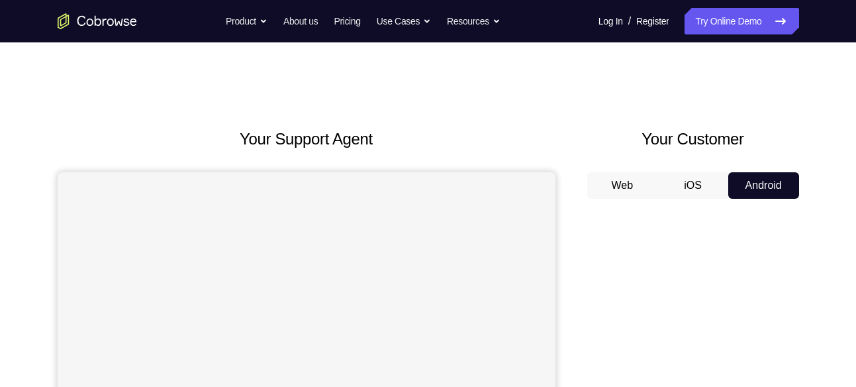  What do you see at coordinates (763, 185) in the screenshot?
I see `button: Android` at bounding box center [763, 185].